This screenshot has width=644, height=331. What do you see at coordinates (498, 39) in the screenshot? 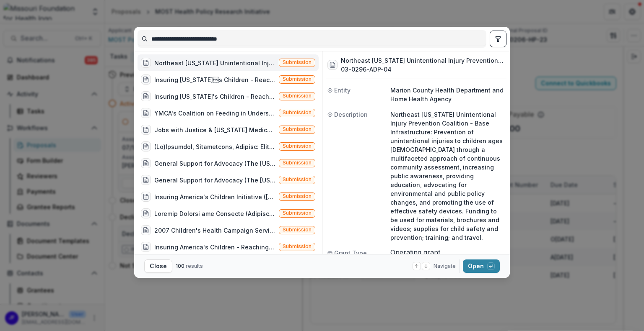
I see `button: toggle filters` at bounding box center [498, 39].